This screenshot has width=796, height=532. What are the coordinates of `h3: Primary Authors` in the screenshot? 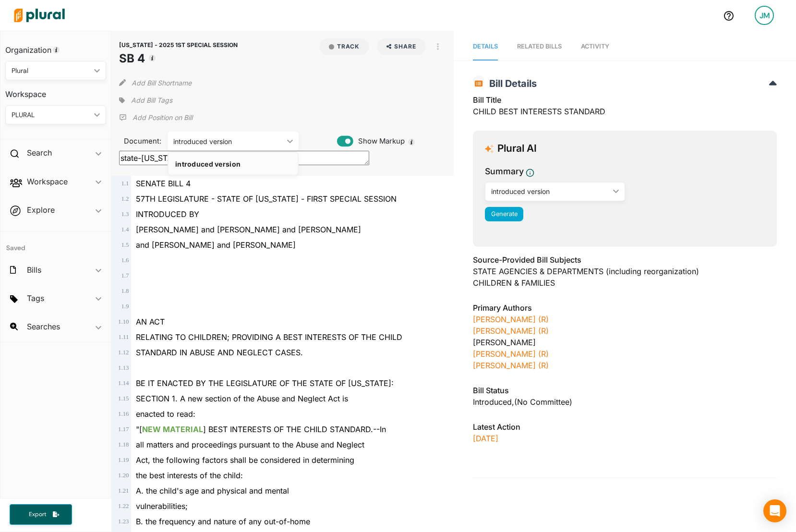 It's located at (624, 308).